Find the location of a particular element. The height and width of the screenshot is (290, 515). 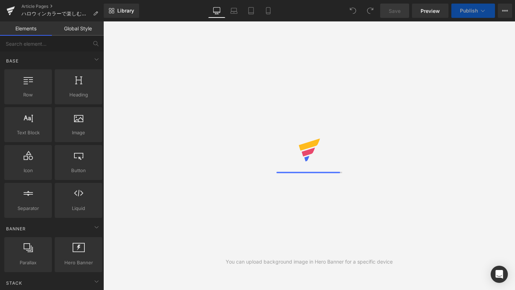

a: Preview is located at coordinates (430, 11).